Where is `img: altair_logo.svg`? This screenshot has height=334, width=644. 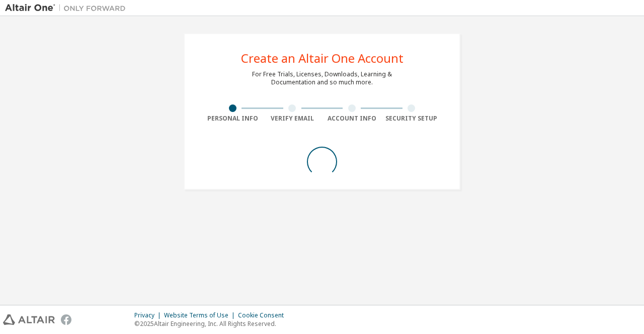 img: altair_logo.svg is located at coordinates (29, 320).